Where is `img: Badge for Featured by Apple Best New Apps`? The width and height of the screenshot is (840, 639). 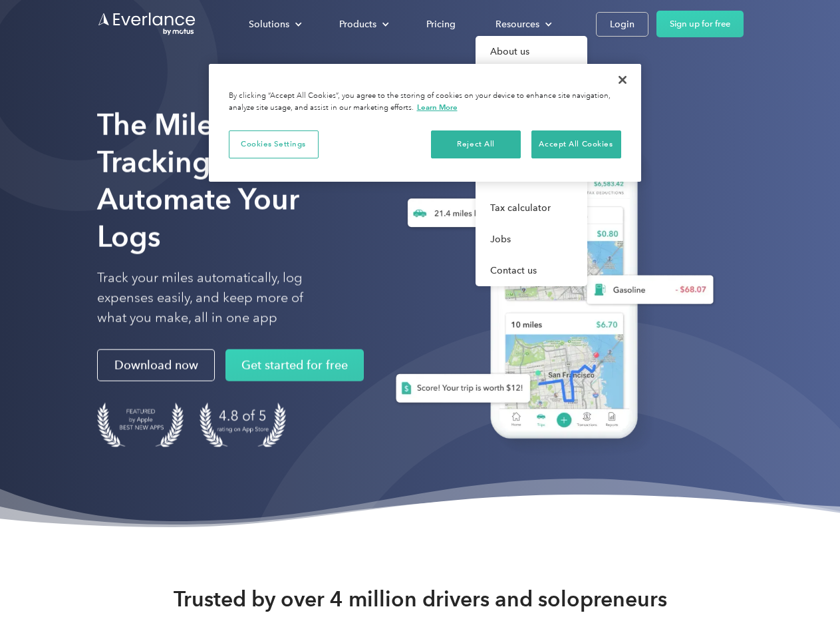 img: Badge for Featured by Apple Best New Apps is located at coordinates (140, 425).